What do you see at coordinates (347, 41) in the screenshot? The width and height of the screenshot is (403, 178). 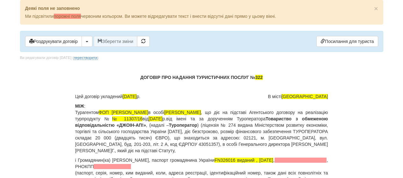 I see `a: Посилання для туриста` at bounding box center [347, 41].